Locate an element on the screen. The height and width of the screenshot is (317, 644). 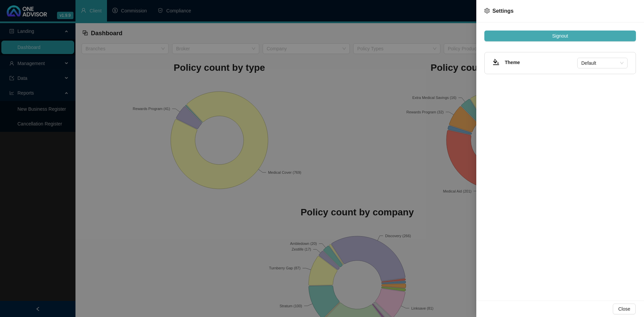
button: Close is located at coordinates (625, 309).